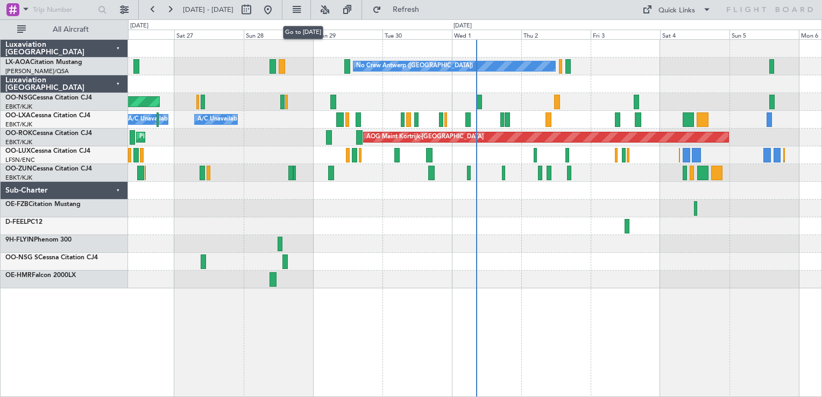 The width and height of the screenshot is (822, 397). What do you see at coordinates (19, 240) in the screenshot?
I see `span: 9H-FLYIN` at bounding box center [19, 240].